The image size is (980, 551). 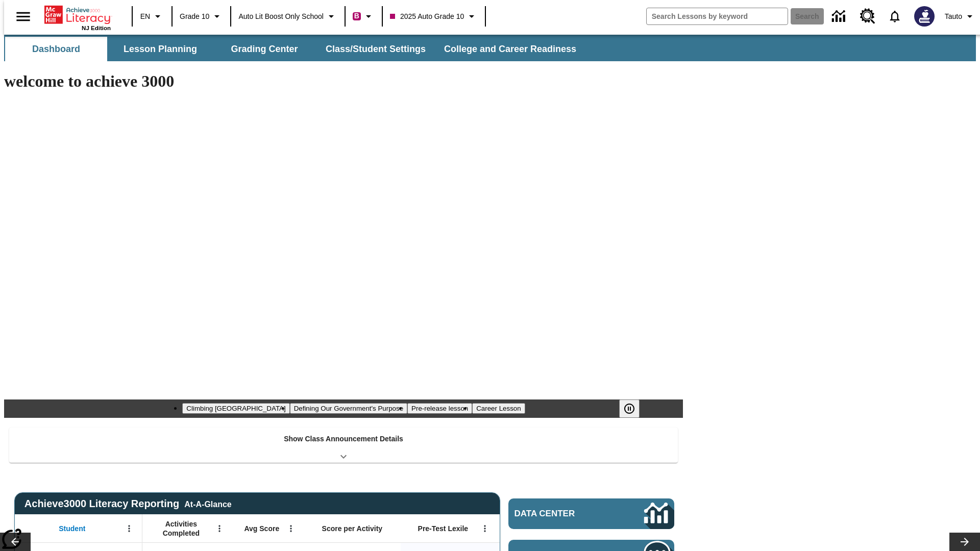 What do you see at coordinates (924, 16) in the screenshot?
I see `img: Avatar` at bounding box center [924, 16].